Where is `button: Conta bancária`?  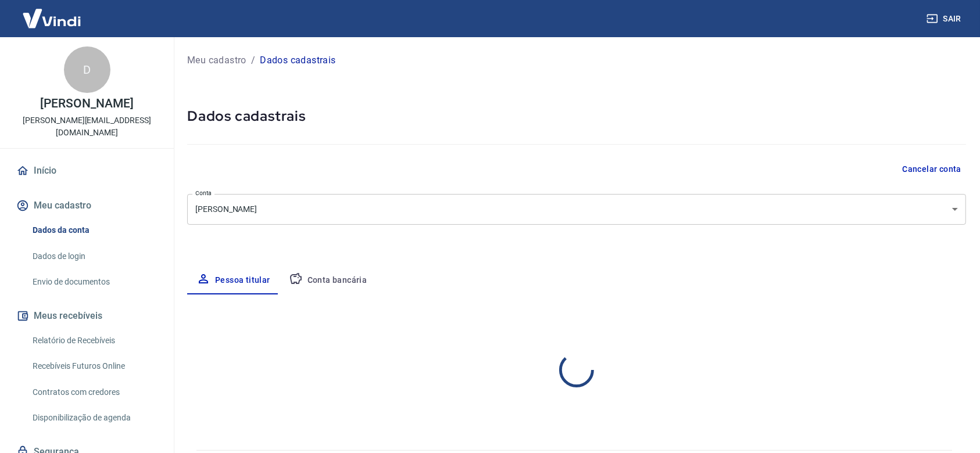 button: Conta bancária is located at coordinates (328, 281).